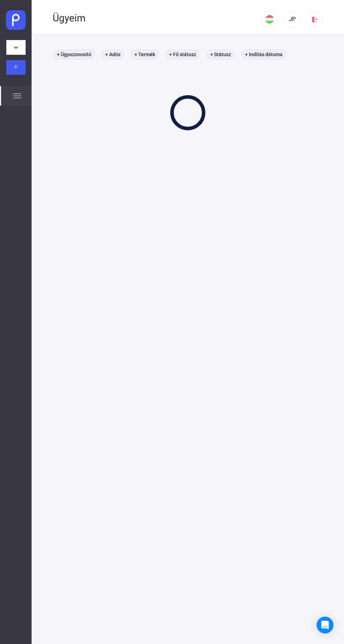 This screenshot has height=644, width=344. Describe the element at coordinates (74, 55) in the screenshot. I see `mat-chip: + Ügyazonosító` at that location.